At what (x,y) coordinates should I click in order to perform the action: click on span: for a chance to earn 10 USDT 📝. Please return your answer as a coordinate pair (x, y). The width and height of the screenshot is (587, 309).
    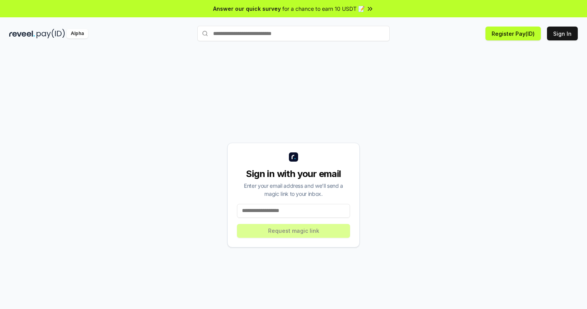
    Looking at the image, I should click on (323, 8).